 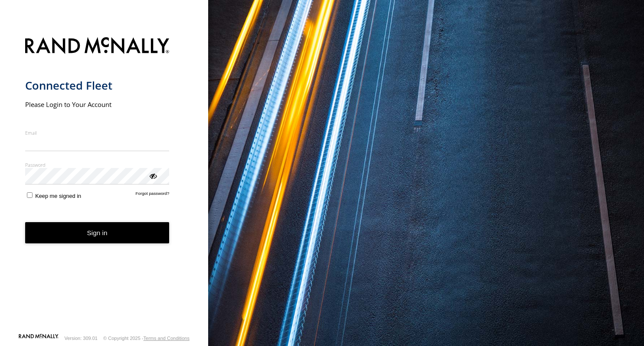 I want to click on div: Version: 309.01, so click(x=81, y=338).